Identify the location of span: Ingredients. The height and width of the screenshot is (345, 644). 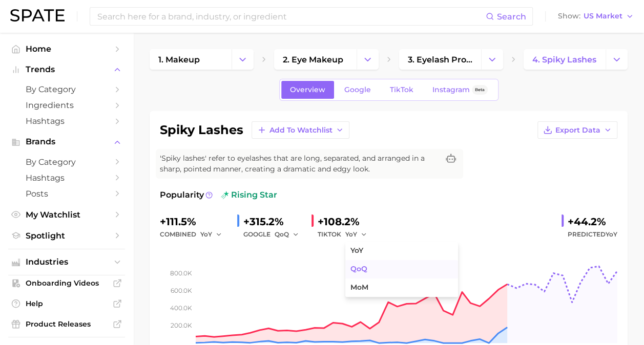
(67, 105).